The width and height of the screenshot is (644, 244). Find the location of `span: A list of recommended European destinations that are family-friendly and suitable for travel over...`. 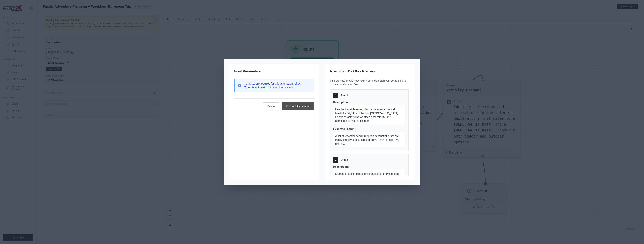

span: A list of recommended European destinations that are family-friendly and suitable for travel over... is located at coordinates (367, 140).